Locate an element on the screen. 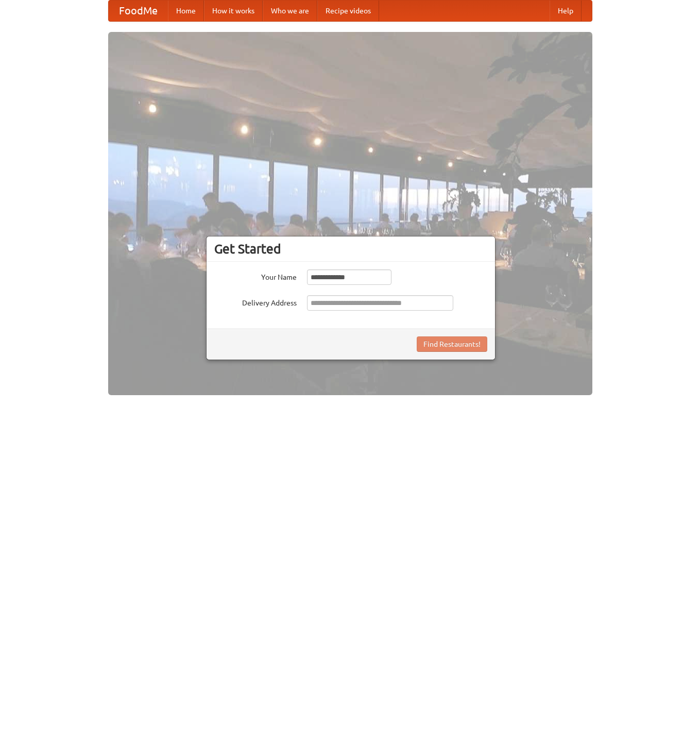 The width and height of the screenshot is (700, 729). a: Help is located at coordinates (566, 11).